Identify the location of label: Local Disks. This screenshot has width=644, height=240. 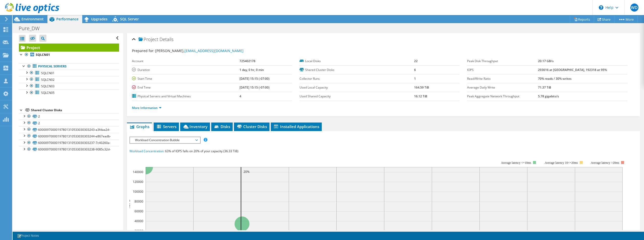
(357, 61).